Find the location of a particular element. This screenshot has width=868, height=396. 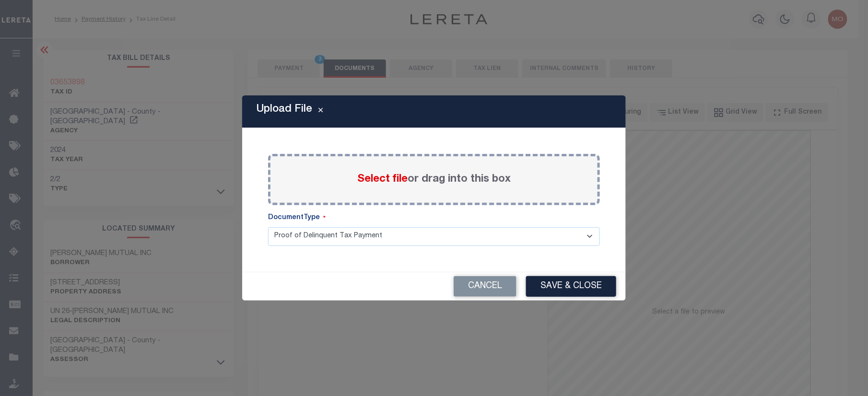

label: or drag into this box is located at coordinates (434, 180).